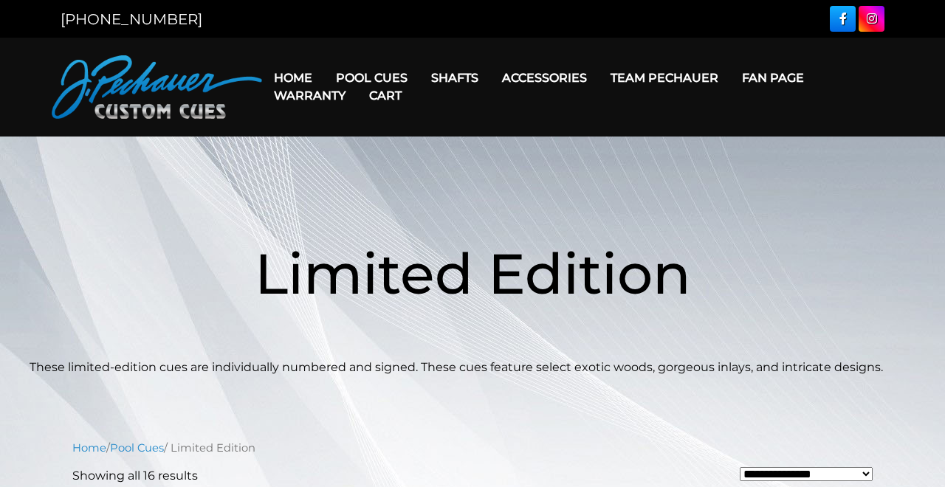  Describe the element at coordinates (544, 78) in the screenshot. I see `a: Accessories` at that location.